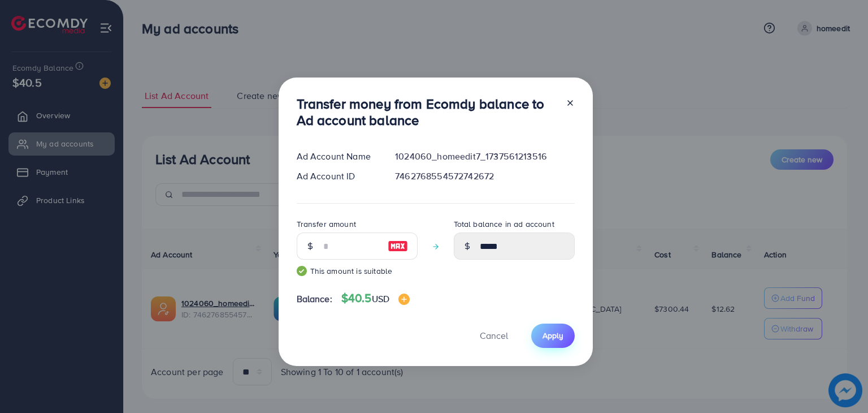 The height and width of the screenshot is (413, 868). Describe the element at coordinates (484, 156) in the screenshot. I see `div: 1024060_homeedit7_1737561213516` at that location.